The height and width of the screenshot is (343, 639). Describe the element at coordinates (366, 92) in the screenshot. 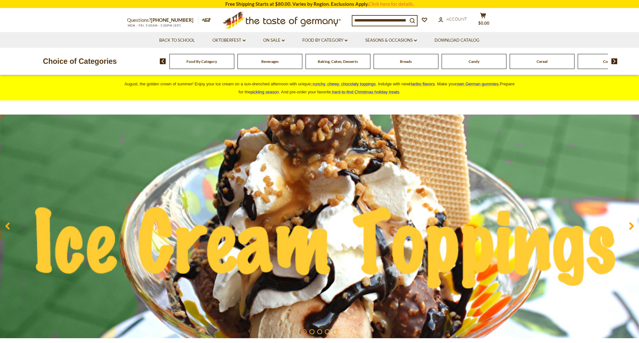

I see `span: hard-to-find Christmas holiday treats` at that location.